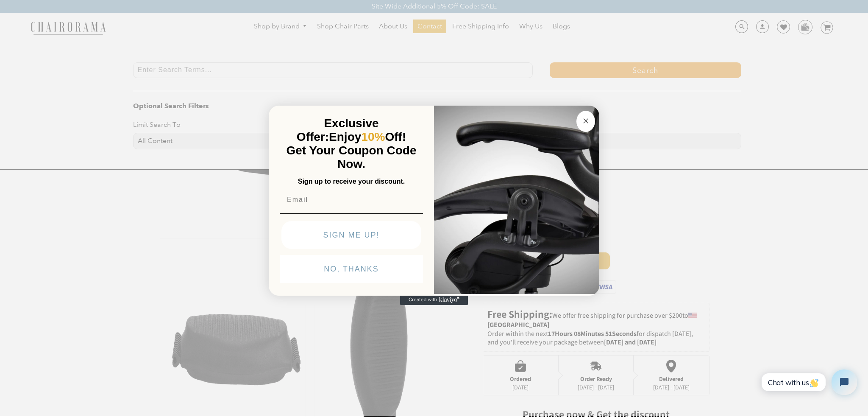 The image size is (868, 417). Describe the element at coordinates (516, 199) in the screenshot. I see `img: 92d77583-a095-41f6-84e7-858462e0427a.jpeg` at that location.